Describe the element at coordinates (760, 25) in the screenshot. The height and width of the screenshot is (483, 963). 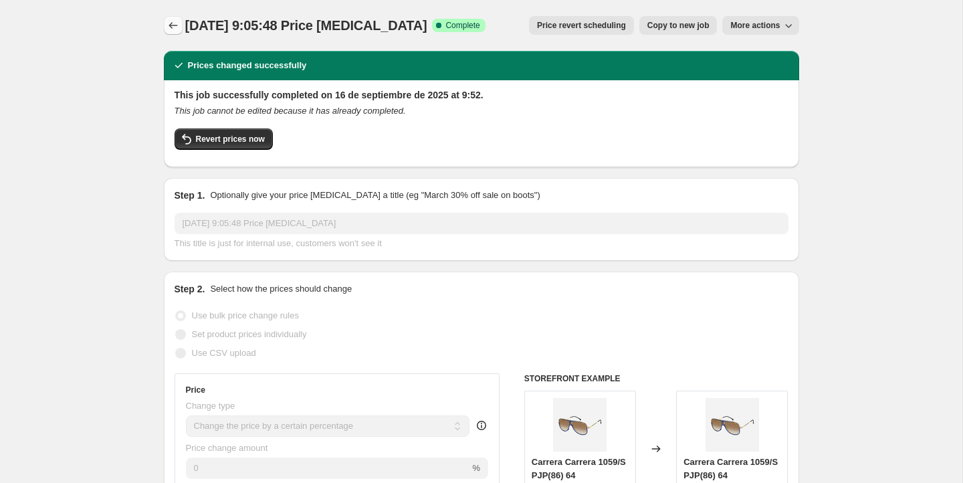
I see `button: More actions` at that location.